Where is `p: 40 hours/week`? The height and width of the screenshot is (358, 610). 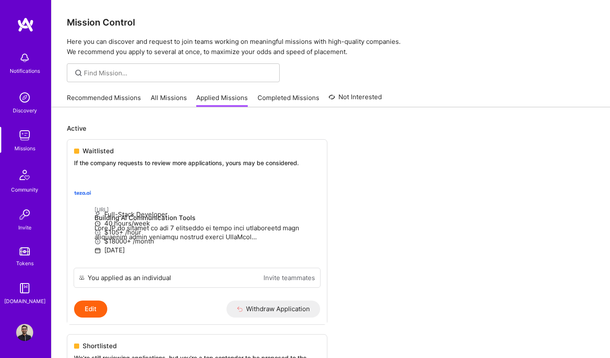 p: 40 hours/week is located at coordinates (207, 223).